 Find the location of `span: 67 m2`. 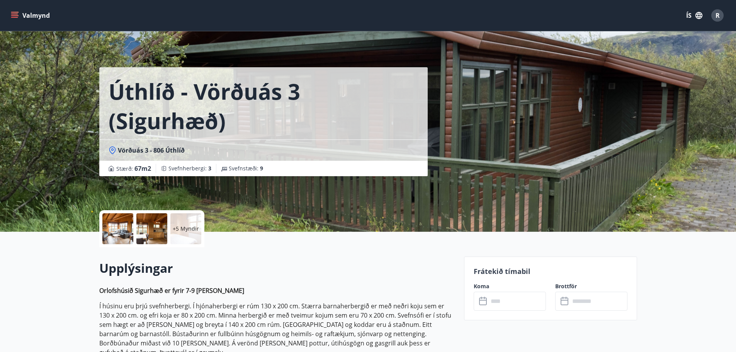

span: 67 m2 is located at coordinates (143, 169).